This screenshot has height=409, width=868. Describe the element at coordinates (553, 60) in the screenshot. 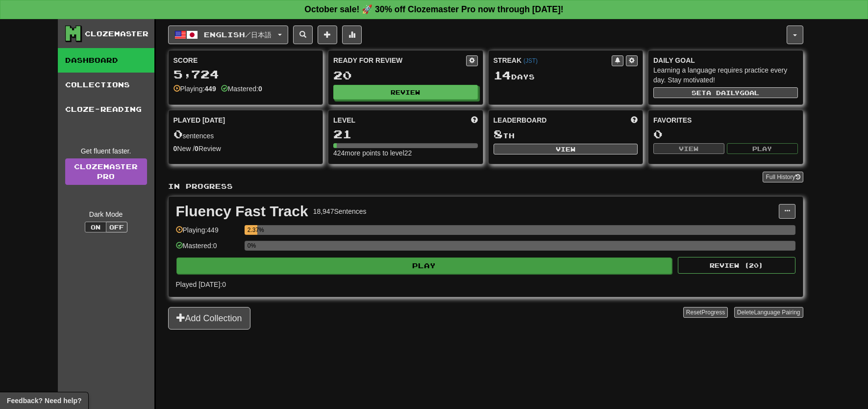

I see `div: Streak` at that location.